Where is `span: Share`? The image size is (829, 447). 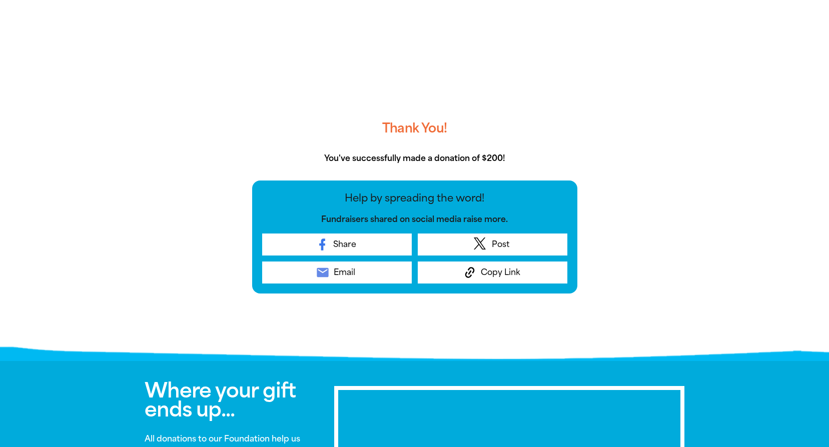
span: Share is located at coordinates (345, 245).